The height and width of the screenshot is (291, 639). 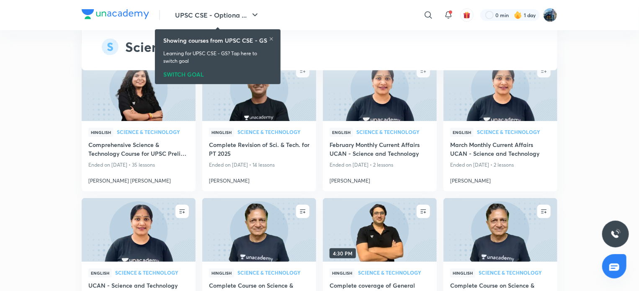 What do you see at coordinates (218, 57) in the screenshot?
I see `p: Learning for UPSC CSE - GS? Tap here to switch goal` at bounding box center [218, 57].